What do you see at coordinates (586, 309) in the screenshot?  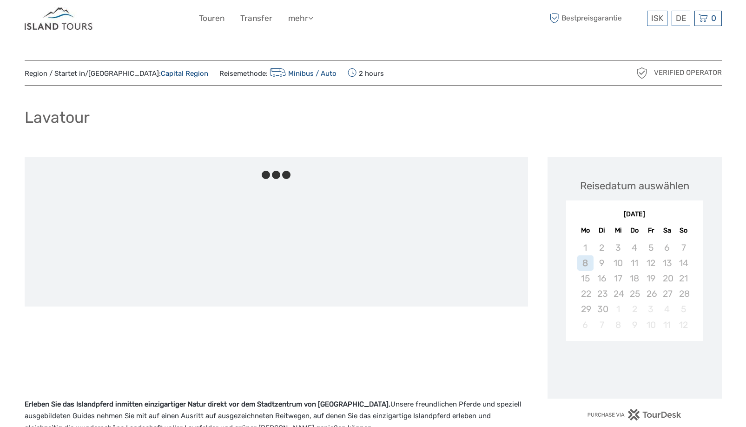 I see `div: Not available Montag, 29. September 2025` at bounding box center [586, 309].